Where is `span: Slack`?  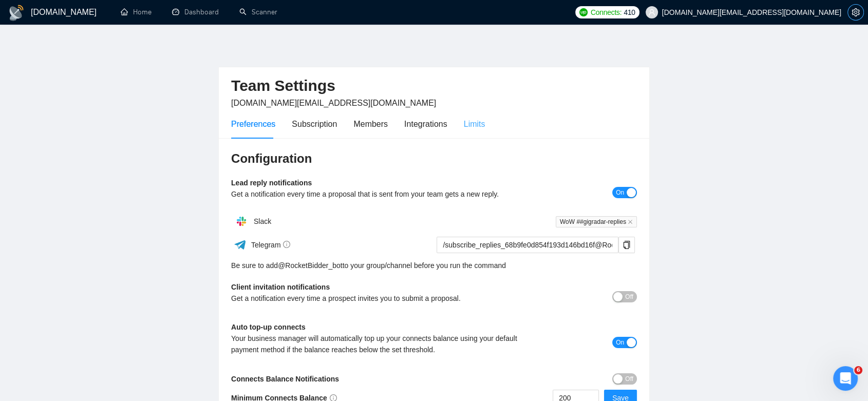
span: Slack is located at coordinates (262, 222).